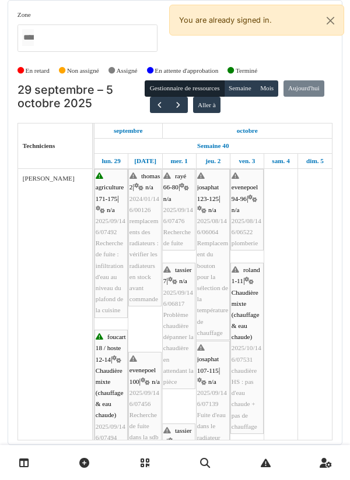 The width and height of the screenshot is (350, 480). Describe the element at coordinates (212, 288) in the screenshot. I see `span: Remplacement du bouton pour la sélection de la température de chauffage` at that location.